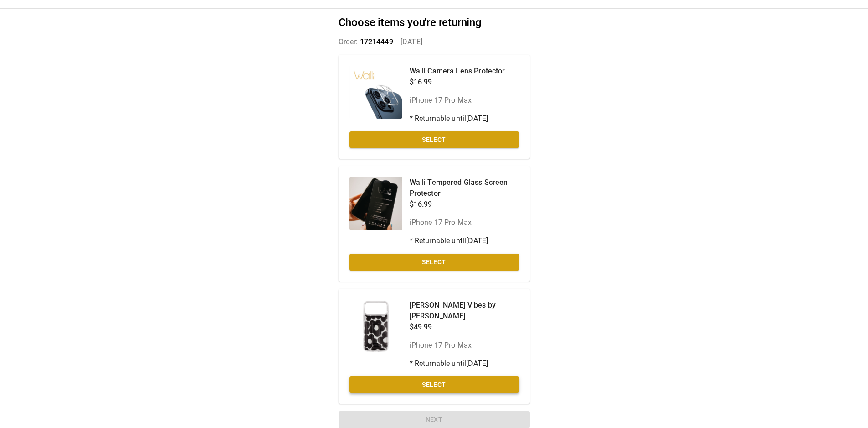  What do you see at coordinates (376, 41) in the screenshot?
I see `span: 17214449` at bounding box center [376, 41].